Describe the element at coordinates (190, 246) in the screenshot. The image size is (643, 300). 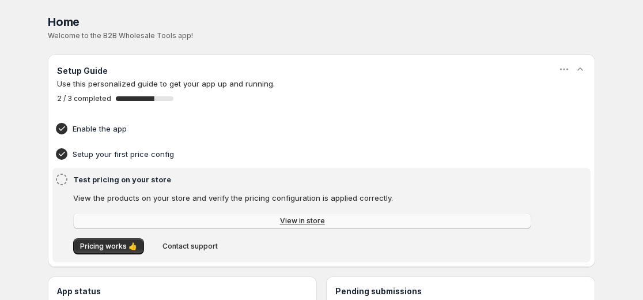
I see `span: Contact support` at that location.